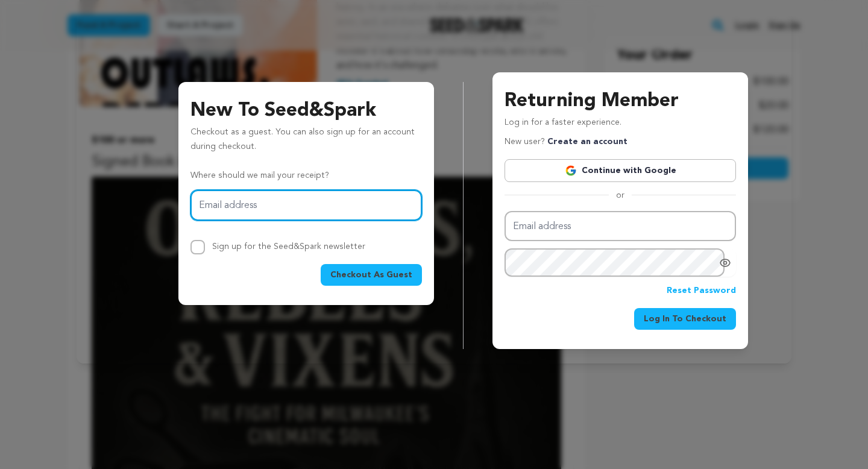  Describe the element at coordinates (620, 171) in the screenshot. I see `a: Continue with Google` at that location.